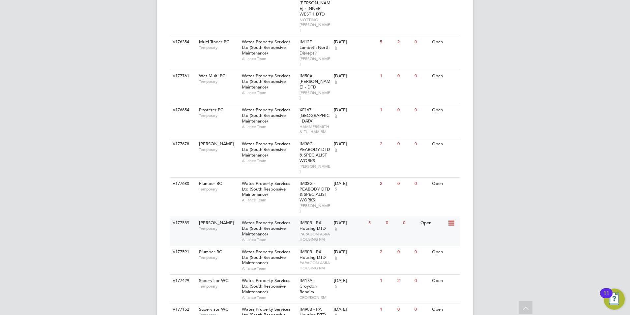  What do you see at coordinates (183, 223) in the screenshot?
I see `div: V177589` at bounding box center [183, 223].